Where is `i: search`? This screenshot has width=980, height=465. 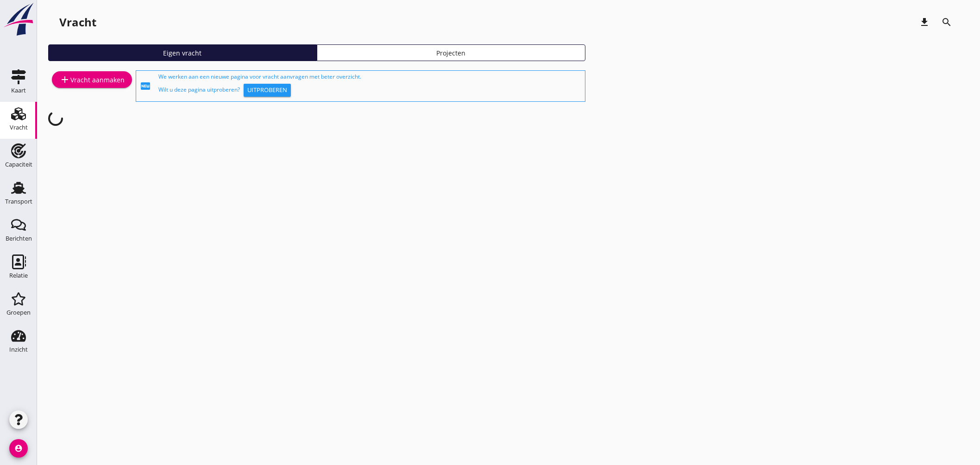
i: search is located at coordinates (946, 22).